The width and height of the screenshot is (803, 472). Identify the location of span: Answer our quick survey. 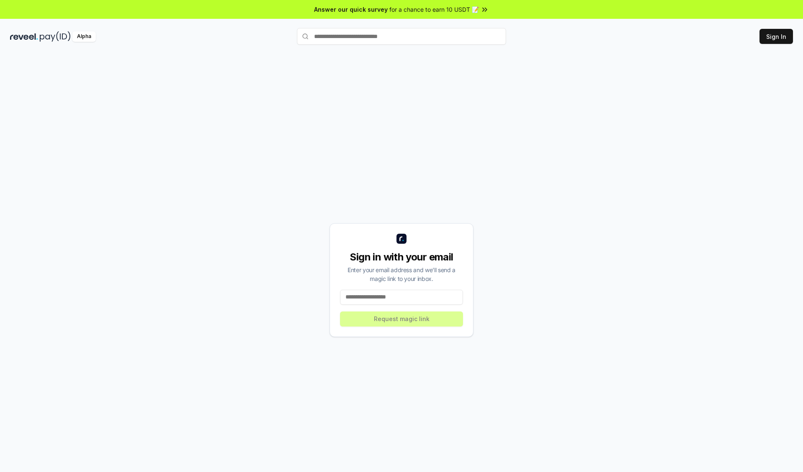
(351, 9).